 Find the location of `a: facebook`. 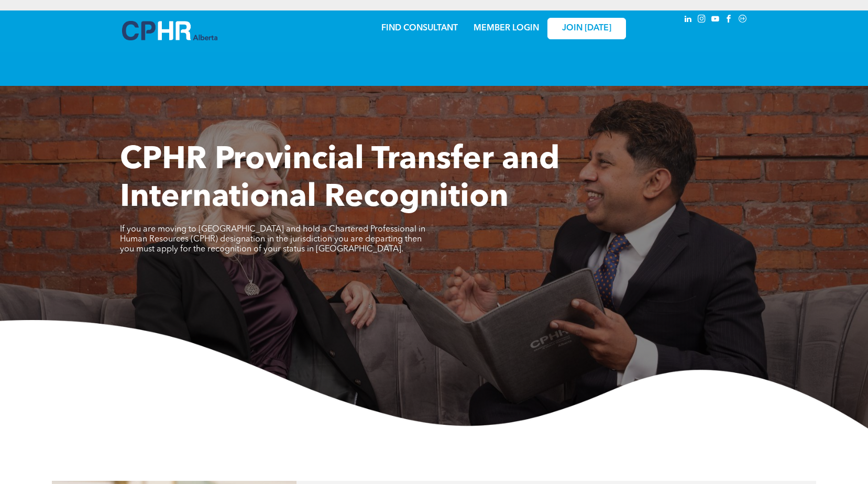

a: facebook is located at coordinates (729, 20).